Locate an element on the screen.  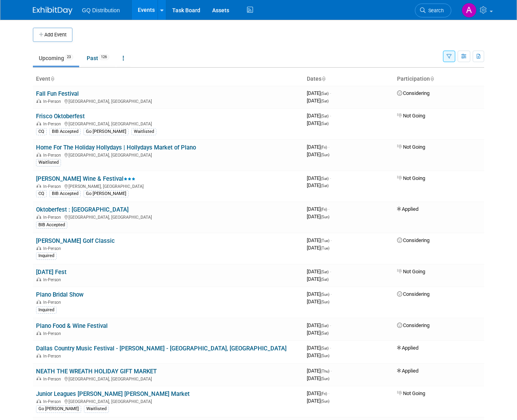
span: GQ Distribution is located at coordinates (101, 10).